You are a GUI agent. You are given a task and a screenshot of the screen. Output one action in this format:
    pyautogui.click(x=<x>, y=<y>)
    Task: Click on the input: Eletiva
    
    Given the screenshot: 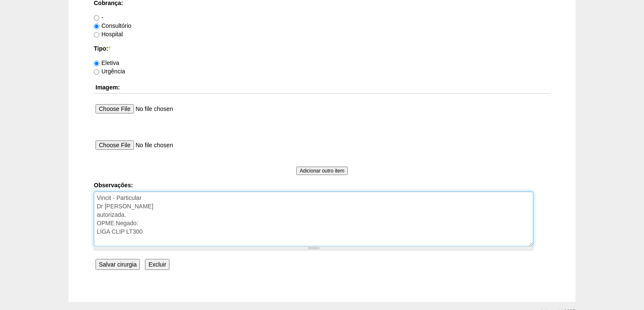 What is the action you would take?
    pyautogui.click(x=96, y=64)
    